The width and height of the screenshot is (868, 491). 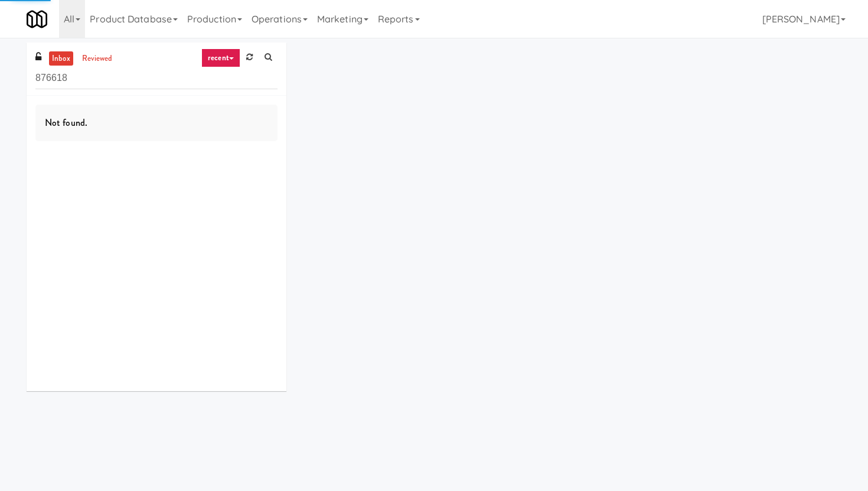 I want to click on span: Not found., so click(x=66, y=123).